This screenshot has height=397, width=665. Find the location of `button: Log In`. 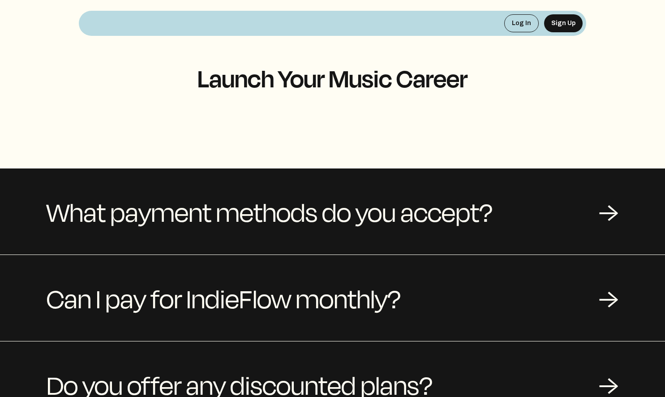

button: Log In is located at coordinates (522, 23).